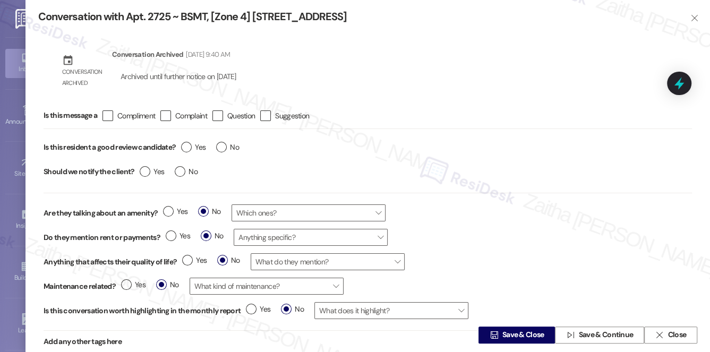 Image resolution: width=710 pixels, height=352 pixels. Describe the element at coordinates (70, 115) in the screenshot. I see `span: Is this message a` at that location.